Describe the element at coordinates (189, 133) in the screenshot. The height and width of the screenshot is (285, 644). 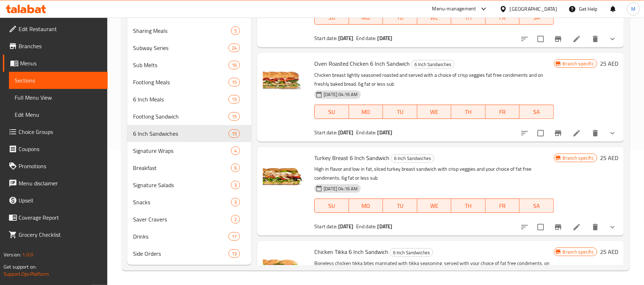
I see `div: 6 Inch Sandwiches15` at that location.